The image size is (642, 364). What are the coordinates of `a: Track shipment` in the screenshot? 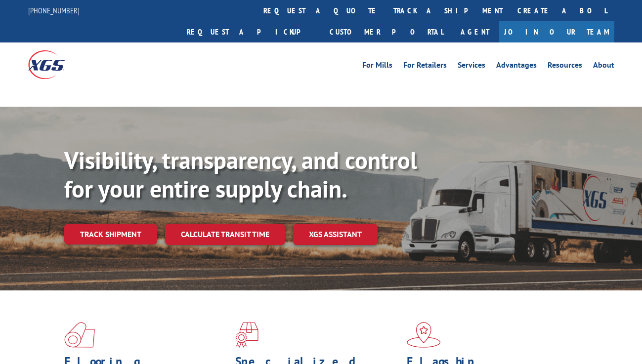 It's located at (111, 234).